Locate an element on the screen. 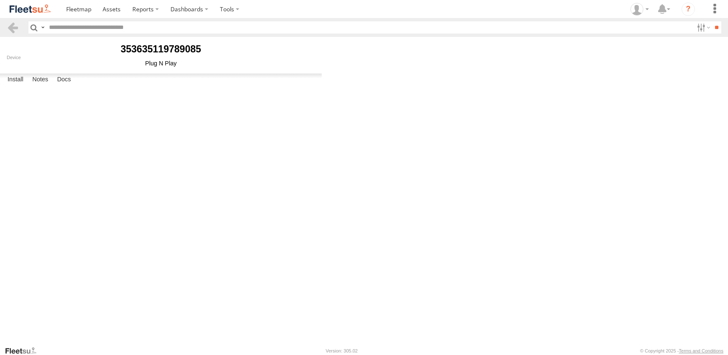 Image resolution: width=728 pixels, height=355 pixels. a: Terms and Conditions is located at coordinates (701, 350).